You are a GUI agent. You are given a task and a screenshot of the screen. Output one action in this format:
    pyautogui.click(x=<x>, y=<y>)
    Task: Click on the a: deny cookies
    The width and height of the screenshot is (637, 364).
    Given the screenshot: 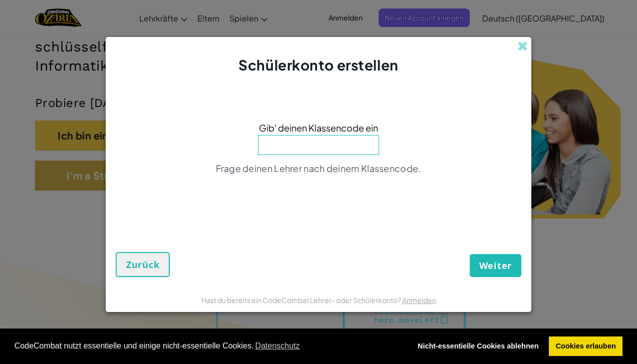 What is the action you would take?
    pyautogui.click(x=478, y=347)
    